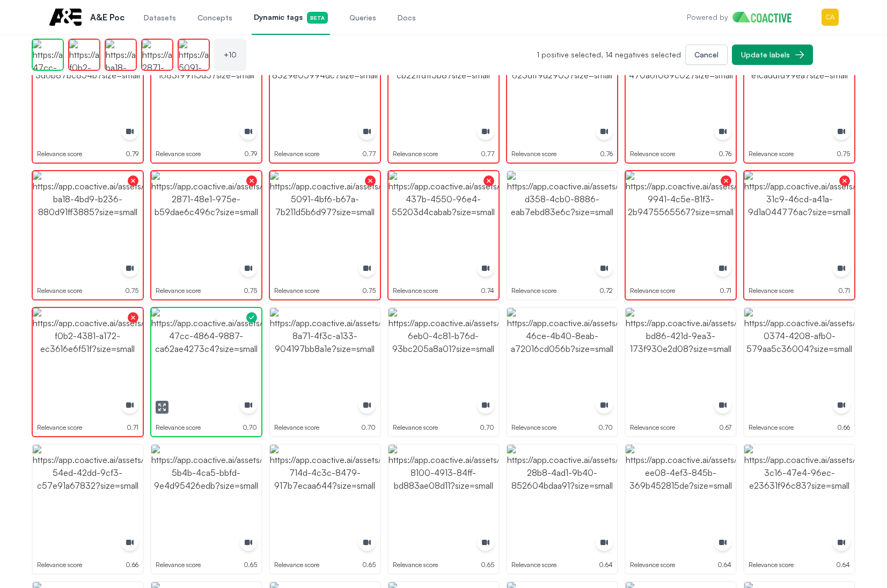 This screenshot has width=887, height=588. I want to click on img: https://app.coactive.ai/assets/ui/images/coactive/AE_Clips_1751060747036/d1016dfe-e72d-4276-9b0d-..., so click(87, 89).